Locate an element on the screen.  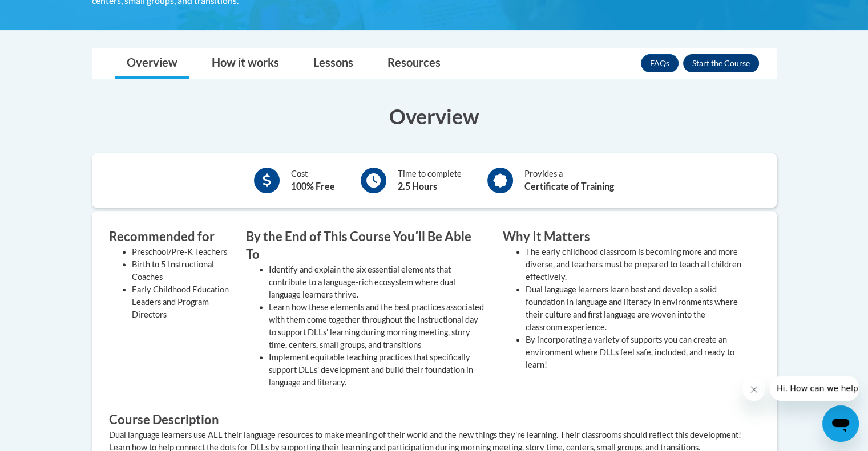
div: Provides a is located at coordinates (569, 180).